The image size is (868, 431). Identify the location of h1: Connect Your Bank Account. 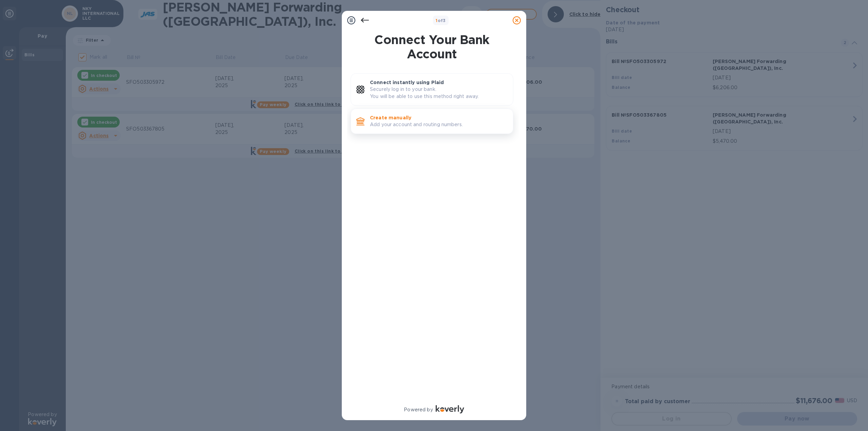
(432, 47).